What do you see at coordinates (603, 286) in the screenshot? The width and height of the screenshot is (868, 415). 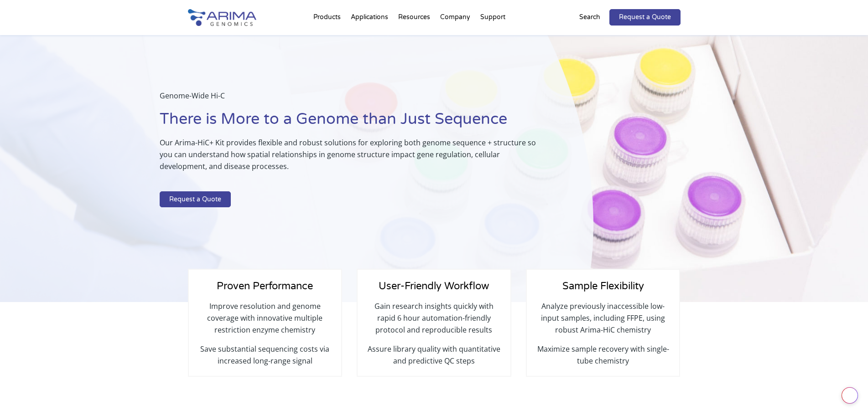 I see `span: Sample Flexibility` at bounding box center [603, 286].